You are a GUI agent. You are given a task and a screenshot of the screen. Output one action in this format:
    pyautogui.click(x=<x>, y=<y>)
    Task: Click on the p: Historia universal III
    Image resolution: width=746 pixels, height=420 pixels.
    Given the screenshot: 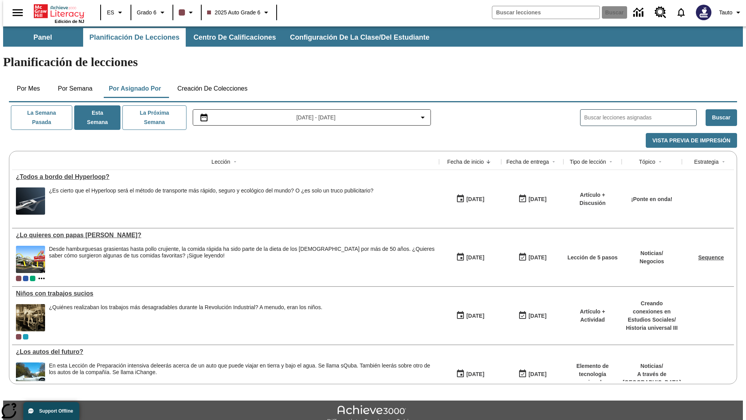 What is the action you would take?
    pyautogui.click(x=652, y=328)
    